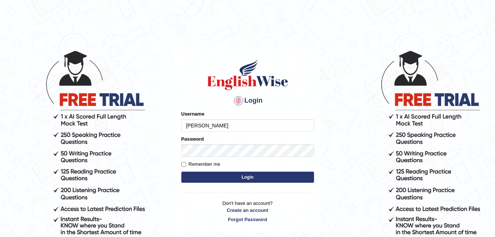 The width and height of the screenshot is (495, 237). Describe the element at coordinates (248, 177) in the screenshot. I see `button: Login` at that location.